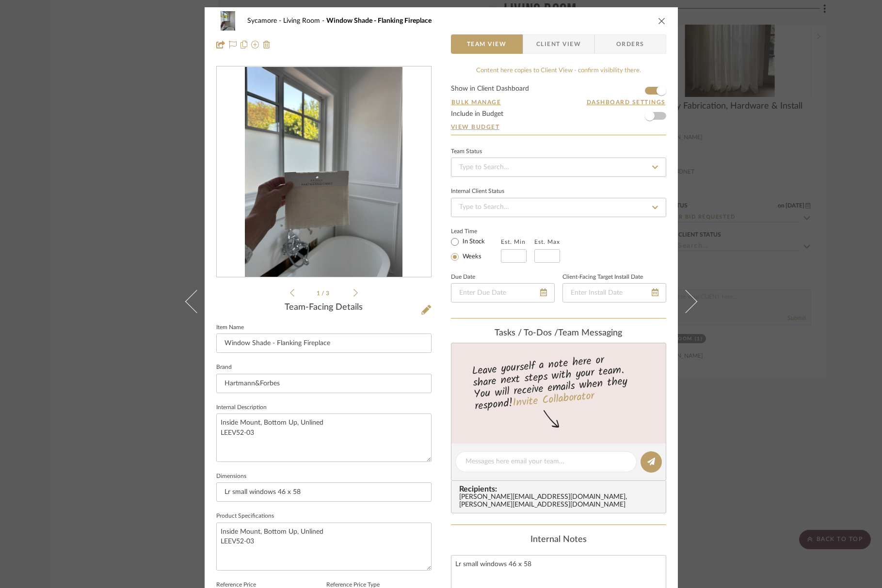 Image resolution: width=882 pixels, height=588 pixels. What do you see at coordinates (353, 584) in the screenshot?
I see `label: Reference Price Type` at bounding box center [353, 584].